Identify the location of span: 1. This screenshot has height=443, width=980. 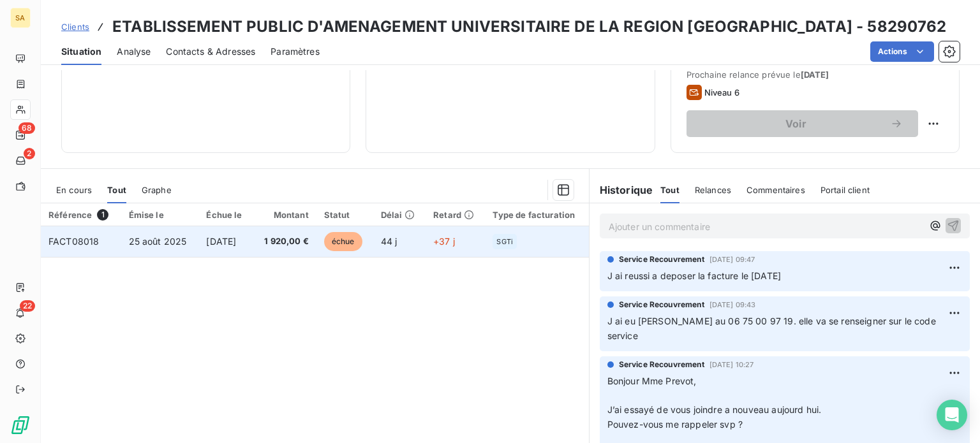
(103, 215).